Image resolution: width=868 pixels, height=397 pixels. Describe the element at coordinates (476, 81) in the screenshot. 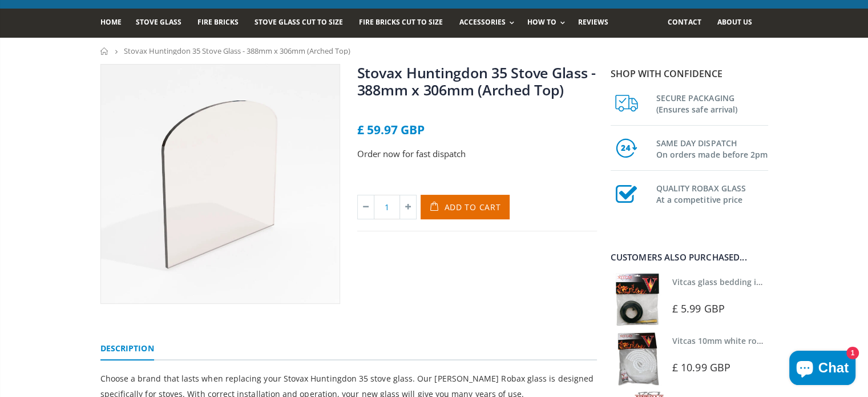

I see `a: Stovax Huntingdon 35 Stove Glass - 388mm x 306mm (Arched Top)` at that location.